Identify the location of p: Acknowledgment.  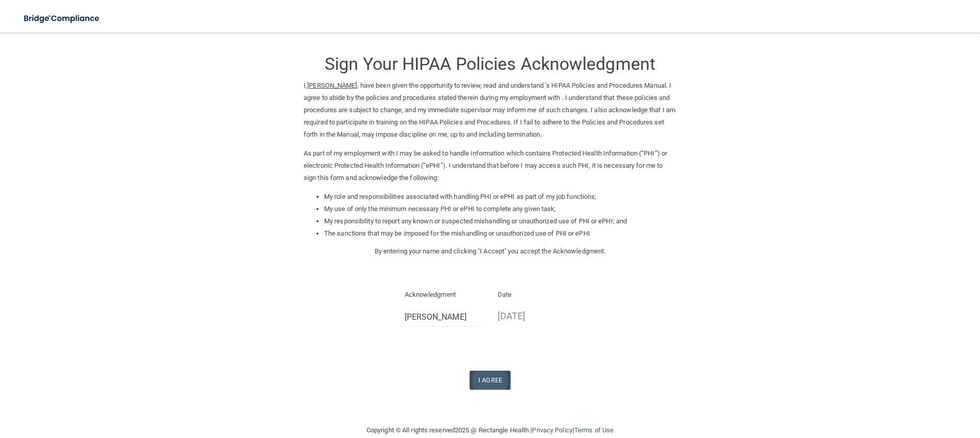
(443, 295).